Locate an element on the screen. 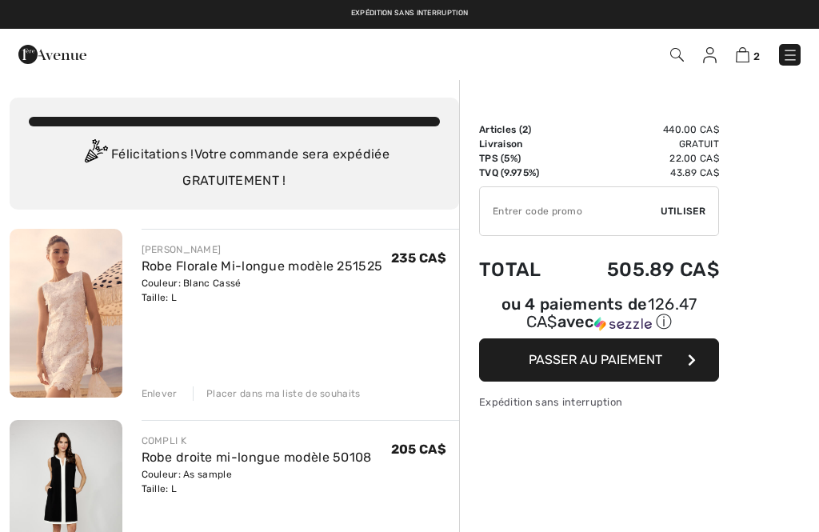 The height and width of the screenshot is (532, 819). td: Articles ( ) is located at coordinates (521, 129).